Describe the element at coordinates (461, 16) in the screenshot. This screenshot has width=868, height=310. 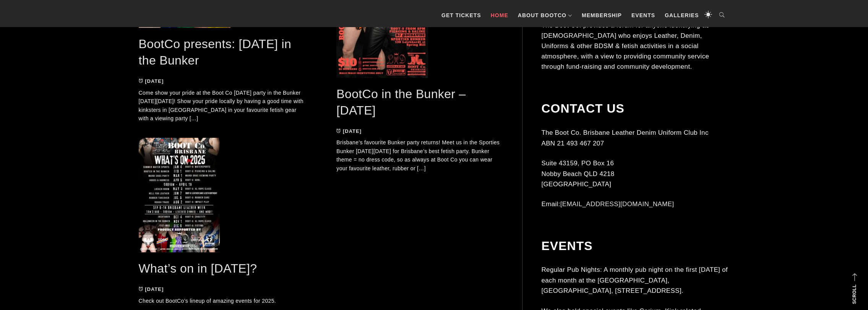
I see `a: GET TICKETS` at that location.